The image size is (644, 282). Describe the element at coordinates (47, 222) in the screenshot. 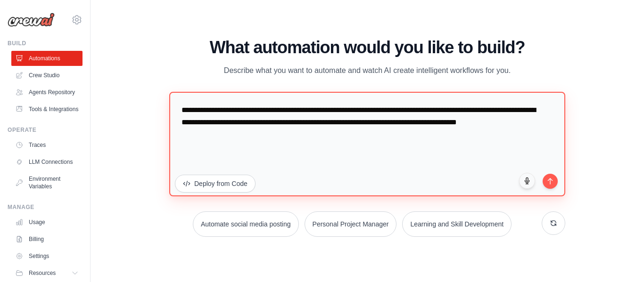

I see `a: Usage` at that location.